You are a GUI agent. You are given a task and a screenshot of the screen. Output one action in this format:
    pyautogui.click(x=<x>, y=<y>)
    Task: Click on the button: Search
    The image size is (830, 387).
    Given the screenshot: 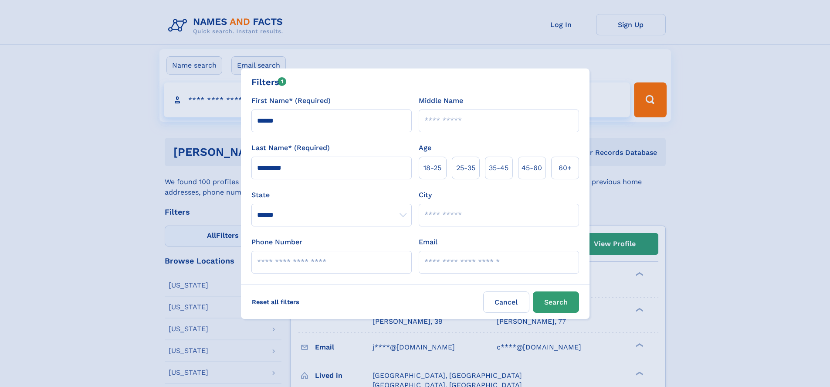 What is the action you would take?
    pyautogui.click(x=556, y=302)
    